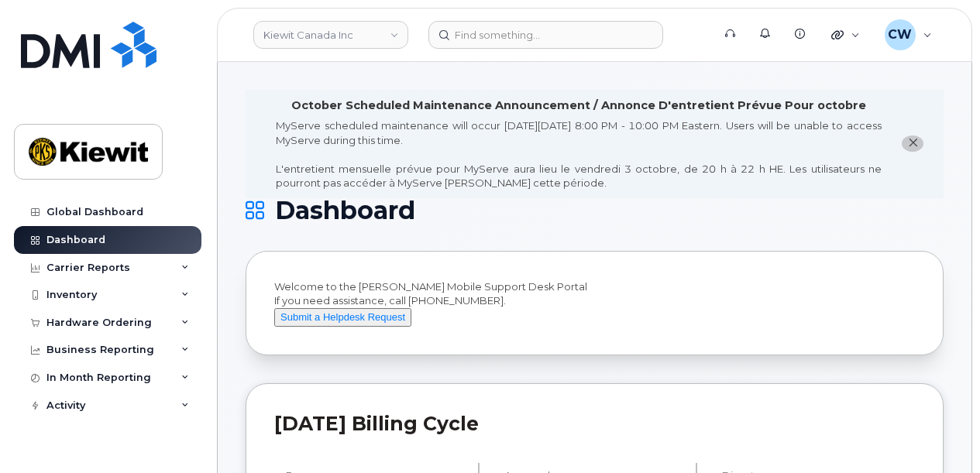 The height and width of the screenshot is (473, 980). What do you see at coordinates (343, 316) in the screenshot?
I see `a: Submit a Helpdesk Request` at bounding box center [343, 316].